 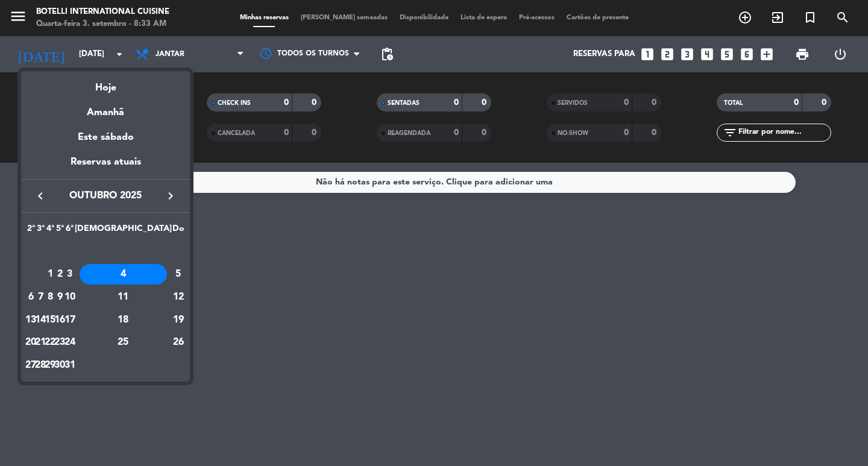 What do you see at coordinates (70, 231) in the screenshot?
I see `th: Sexta-feira` at bounding box center [70, 231].